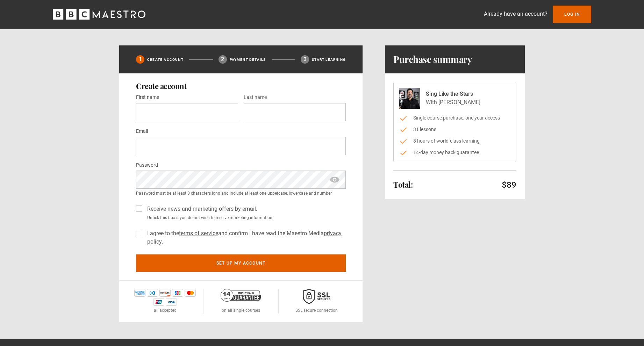 Image resolution: width=644 pixels, height=346 pixels. I want to click on h1: Purchase summary, so click(433, 59).